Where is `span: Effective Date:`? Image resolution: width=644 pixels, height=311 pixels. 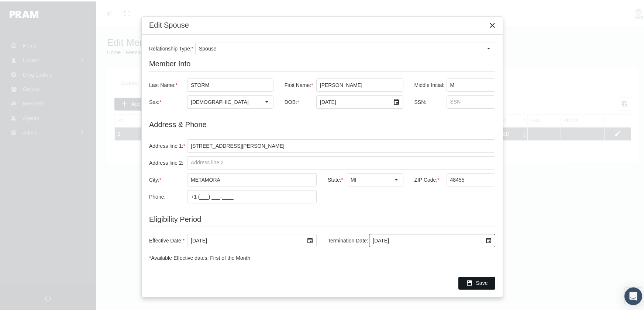 span: Effective Date: is located at coordinates (166, 239).